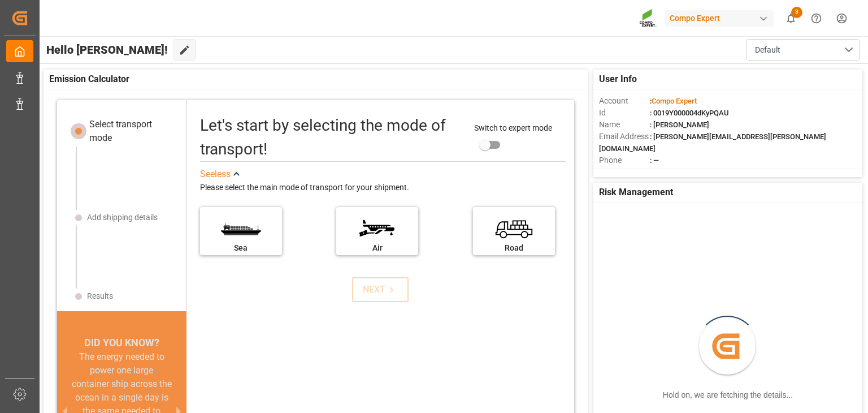 This screenshot has width=868, height=413. What do you see at coordinates (722, 18) in the screenshot?
I see `button: Compo Expert` at bounding box center [722, 18].